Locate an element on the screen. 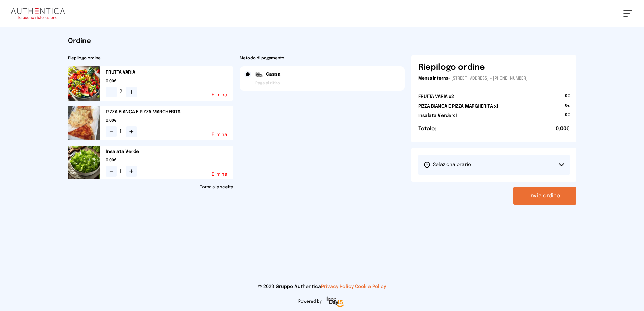  h6: Totale: is located at coordinates (427, 129).